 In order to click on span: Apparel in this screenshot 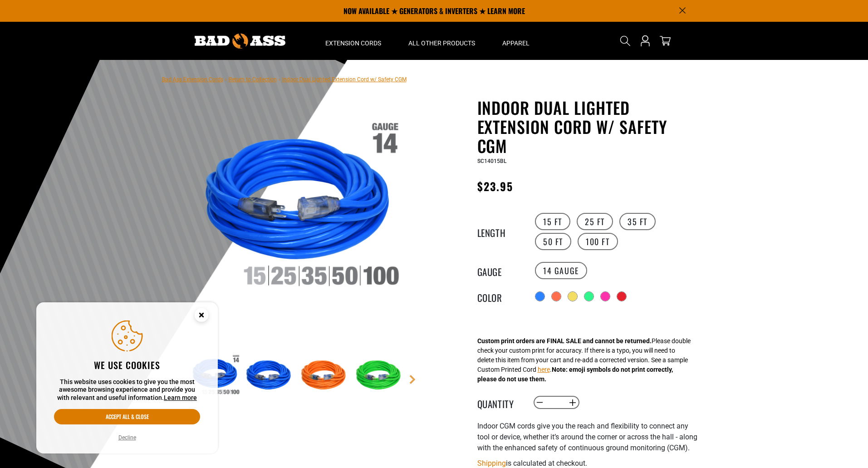, I will do `click(516, 43)`.